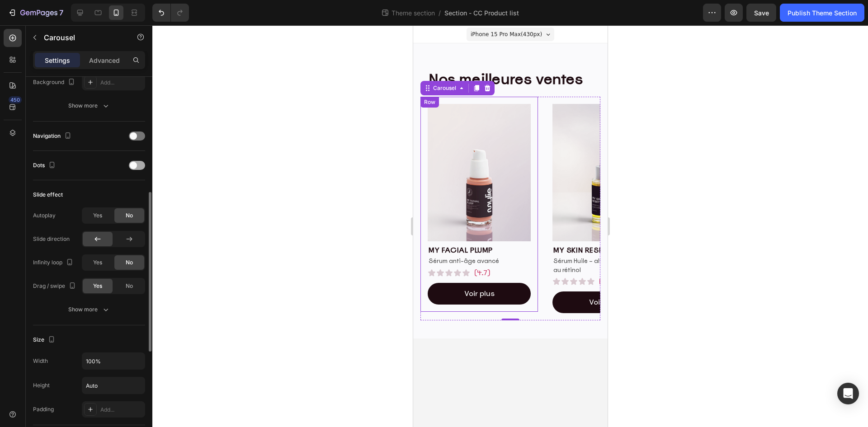  What do you see at coordinates (97, 54) in the screenshot?
I see `h2: Nos meilleures ventes` at bounding box center [97, 54].